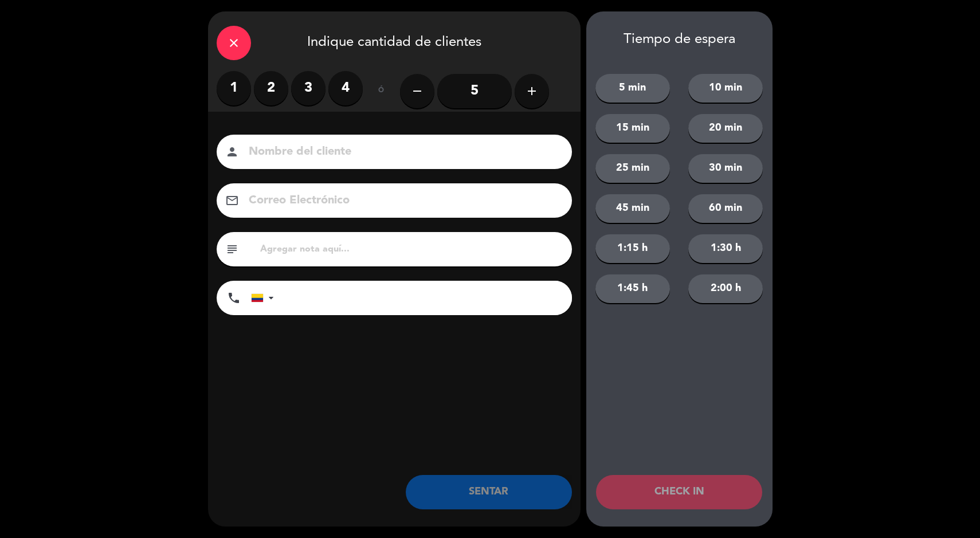 The height and width of the screenshot is (538, 980). Describe the element at coordinates (726, 209) in the screenshot. I see `button: 60 min` at that location.